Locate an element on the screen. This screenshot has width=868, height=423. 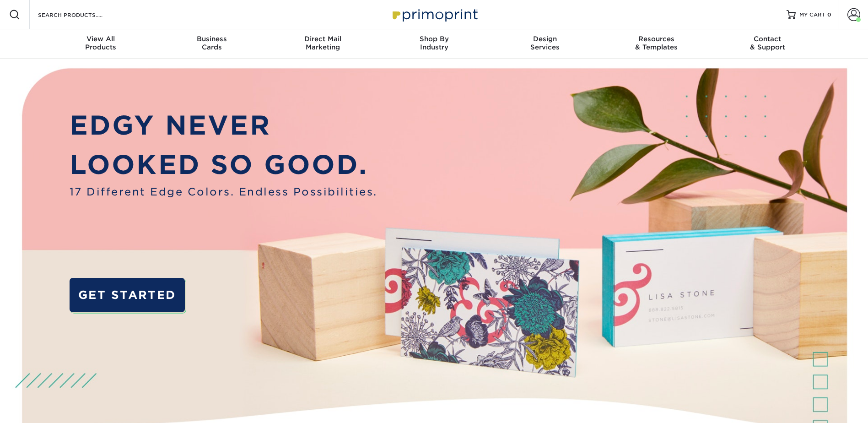
a: Direct MailMarketing is located at coordinates (323, 44).